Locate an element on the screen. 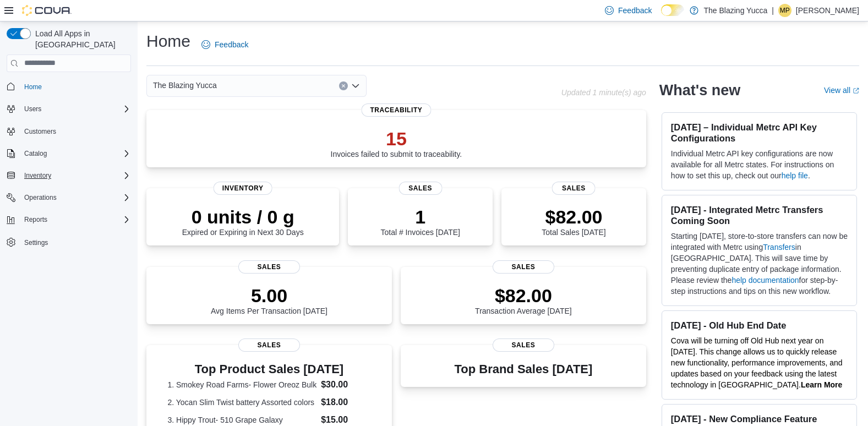  a: Transfers is located at coordinates (779, 247).